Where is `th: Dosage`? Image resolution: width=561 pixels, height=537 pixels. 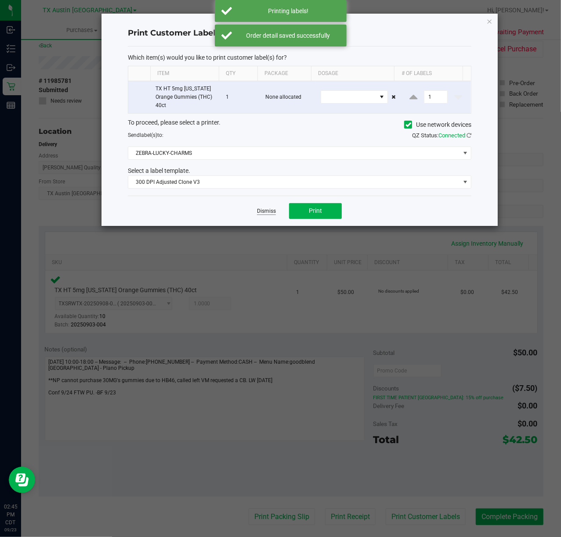 th: Dosage is located at coordinates (352, 74).